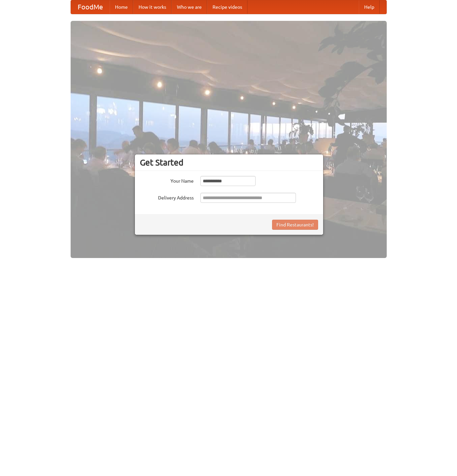 This screenshot has height=476, width=457. I want to click on a: FoodMe, so click(90, 7).